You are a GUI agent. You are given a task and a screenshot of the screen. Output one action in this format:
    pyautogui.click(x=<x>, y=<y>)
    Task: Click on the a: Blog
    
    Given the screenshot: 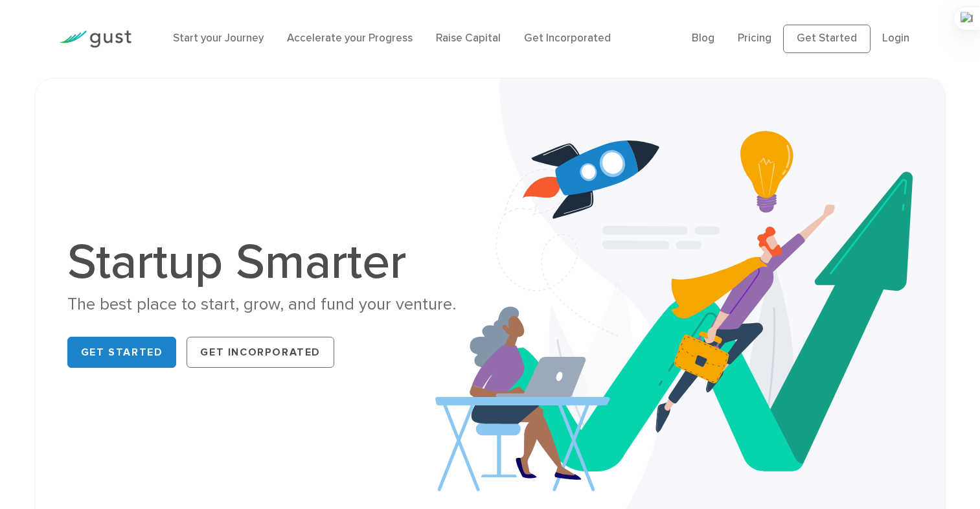 What is the action you would take?
    pyautogui.click(x=703, y=38)
    